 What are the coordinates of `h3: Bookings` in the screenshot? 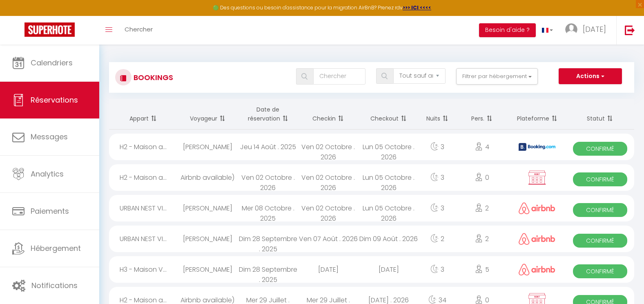 It's located at (153, 77).